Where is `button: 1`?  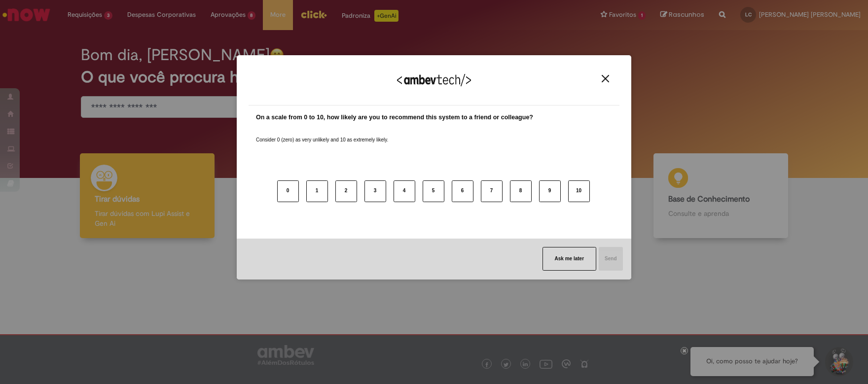
button: 1 is located at coordinates (317, 191).